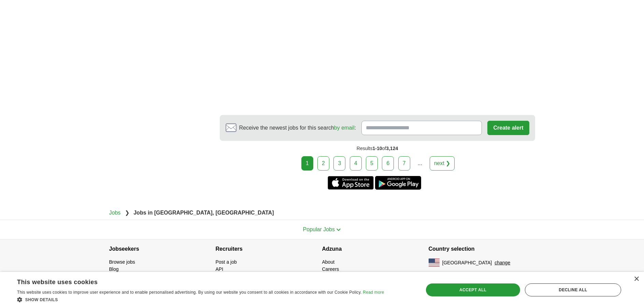 The height and width of the screenshot is (308, 644). Describe the element at coordinates (372, 163) in the screenshot. I see `a: 5` at that location.